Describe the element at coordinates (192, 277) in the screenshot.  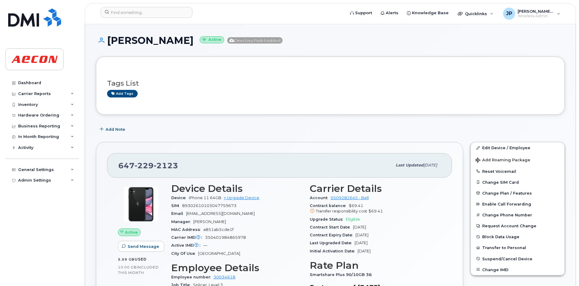
I see `span: Employee number` at that location.